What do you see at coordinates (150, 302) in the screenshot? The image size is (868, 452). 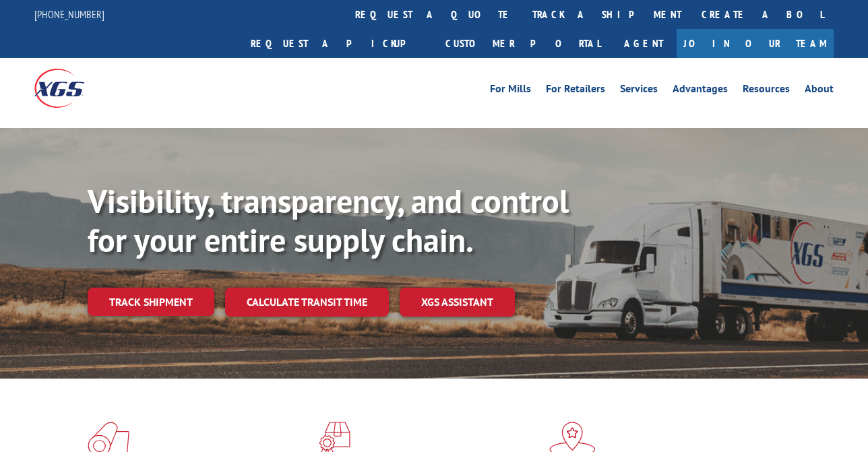 I see `a: Track shipment` at bounding box center [150, 302].